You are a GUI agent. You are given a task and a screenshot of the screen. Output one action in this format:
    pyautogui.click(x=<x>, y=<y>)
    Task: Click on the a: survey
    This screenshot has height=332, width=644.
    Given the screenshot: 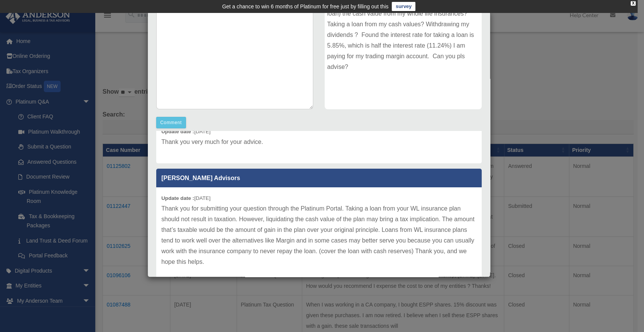 What is the action you would take?
    pyautogui.click(x=403, y=7)
    